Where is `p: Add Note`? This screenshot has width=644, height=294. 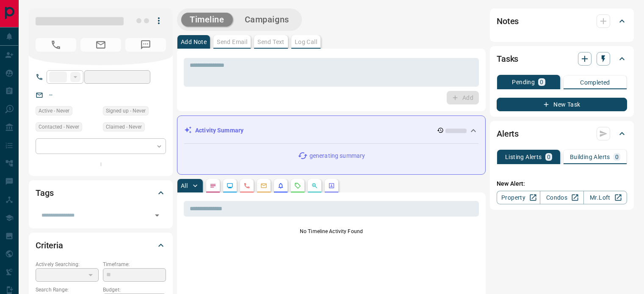
p: Add Note is located at coordinates (194, 42).